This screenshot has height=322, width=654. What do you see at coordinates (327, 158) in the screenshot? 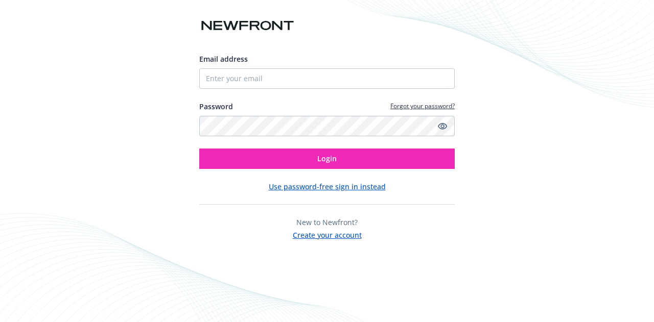
I see `span: Login` at bounding box center [327, 158].